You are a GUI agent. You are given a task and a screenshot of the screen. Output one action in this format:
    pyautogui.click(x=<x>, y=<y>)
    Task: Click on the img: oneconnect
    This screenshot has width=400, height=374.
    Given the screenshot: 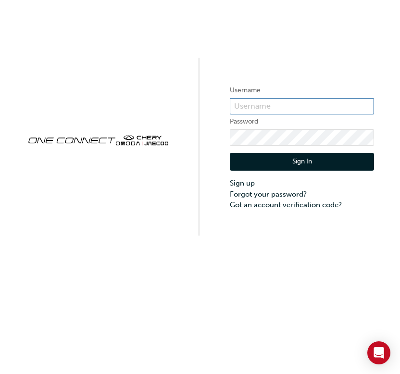 What is the action you would take?
    pyautogui.click(x=98, y=139)
    